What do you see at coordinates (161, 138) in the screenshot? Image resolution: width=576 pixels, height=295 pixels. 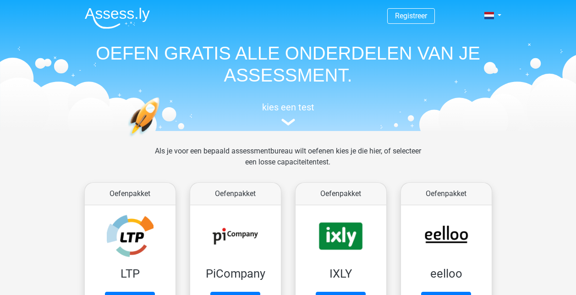 I see `img: oefenen` at bounding box center [161, 138].